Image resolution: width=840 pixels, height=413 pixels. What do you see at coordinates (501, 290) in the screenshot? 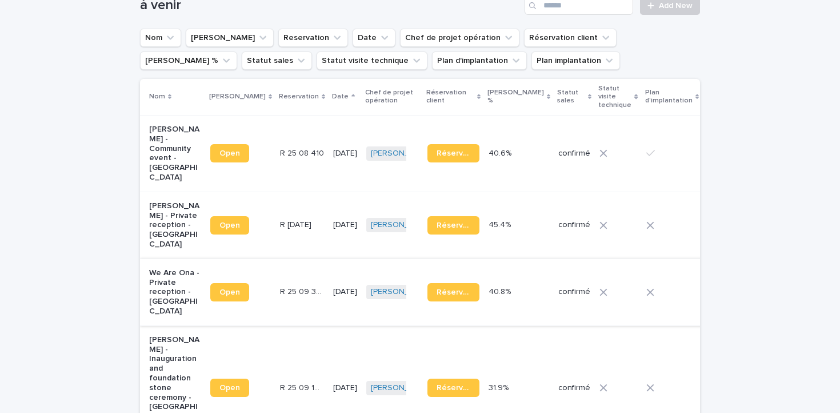
I see `p: 40.8%` at bounding box center [501, 290].